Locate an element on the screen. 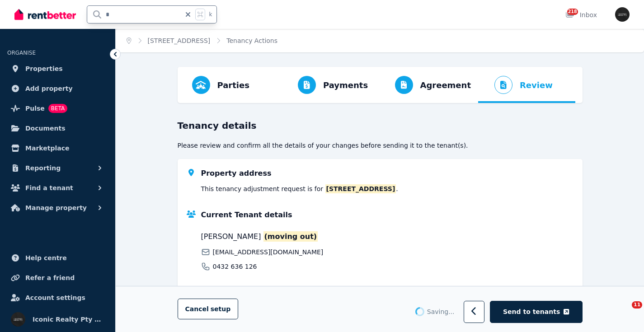  span: Saving ... is located at coordinates (440, 312).